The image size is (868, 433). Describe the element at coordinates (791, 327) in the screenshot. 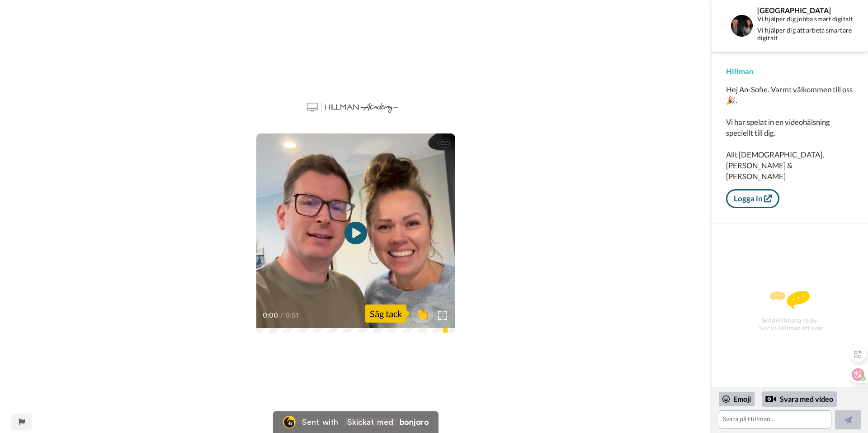

I see `font: Skicka Hillman ett svar.` at that location.